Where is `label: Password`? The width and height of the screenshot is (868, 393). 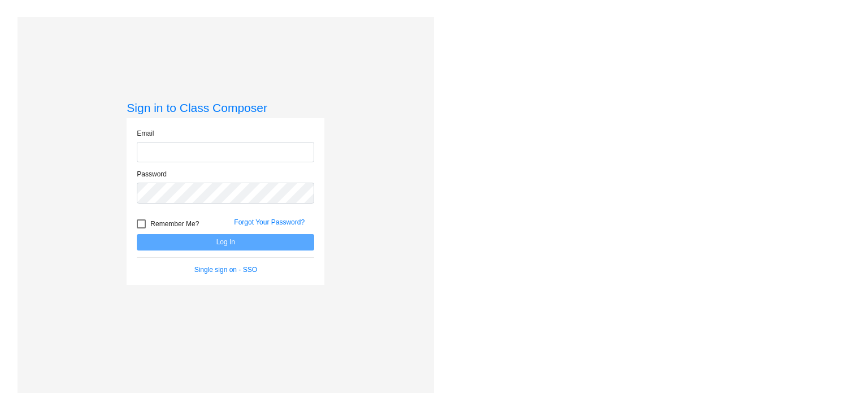
label: Password is located at coordinates (151, 174).